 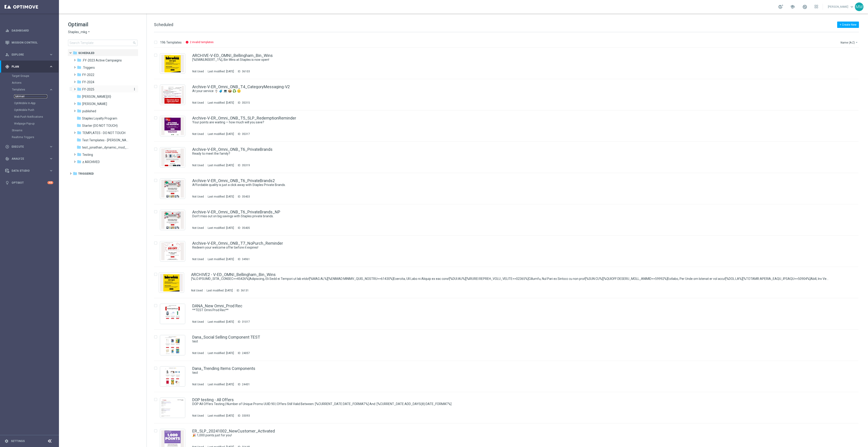 What do you see at coordinates (224, 369) in the screenshot?
I see `a: Dana_Trending Items Components` at bounding box center [224, 369].